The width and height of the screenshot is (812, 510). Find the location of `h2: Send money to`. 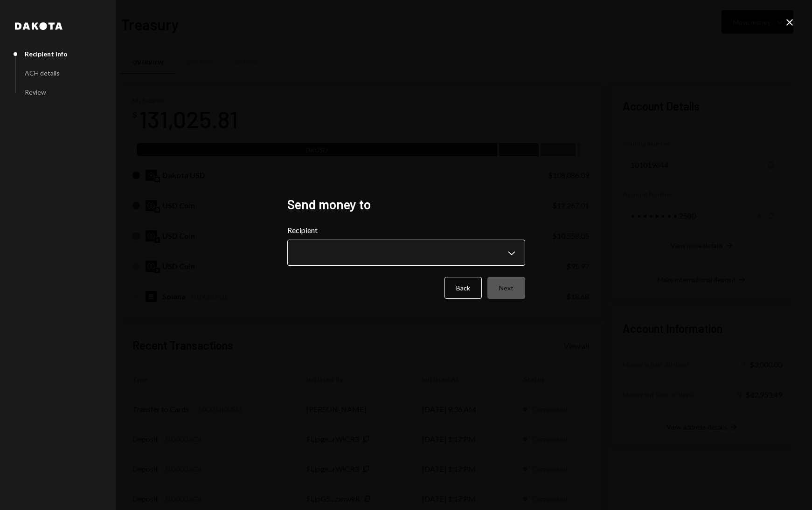

h2: Send money to is located at coordinates (406, 204).